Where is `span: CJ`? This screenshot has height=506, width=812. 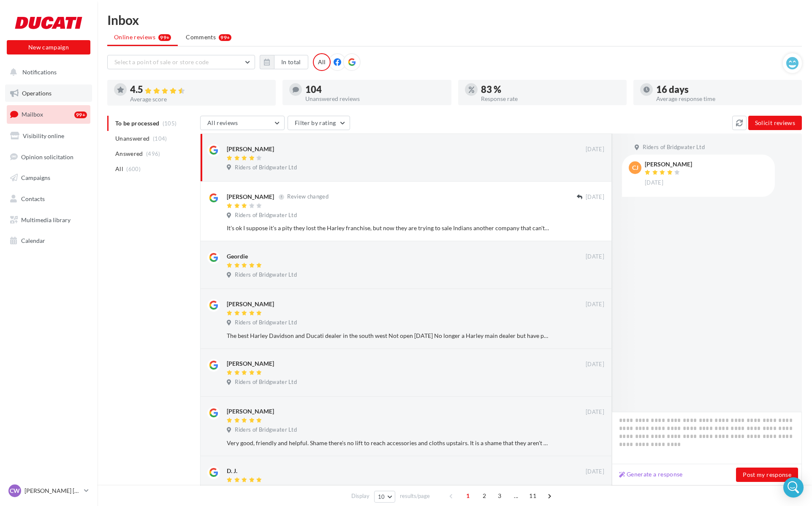
span: CJ is located at coordinates (636, 168).